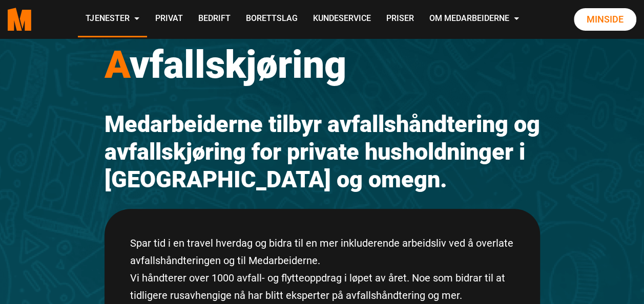 Image resolution: width=644 pixels, height=304 pixels. What do you see at coordinates (214, 19) in the screenshot?
I see `a: Bedrift` at bounding box center [214, 19].